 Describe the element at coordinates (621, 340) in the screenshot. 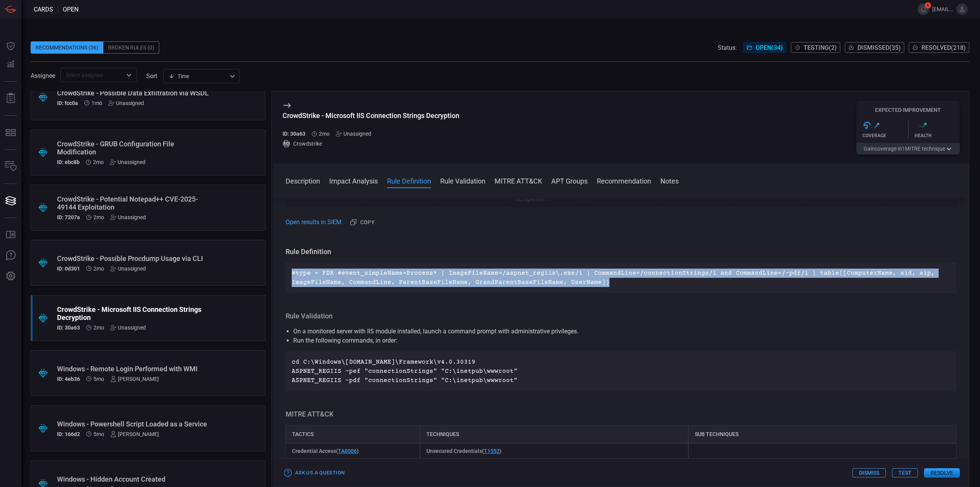

I see `li: Run the following commands, in order:` at that location.